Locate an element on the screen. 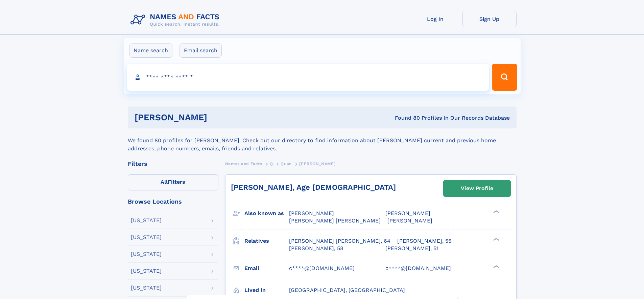  label: Filters is located at coordinates (173, 182).